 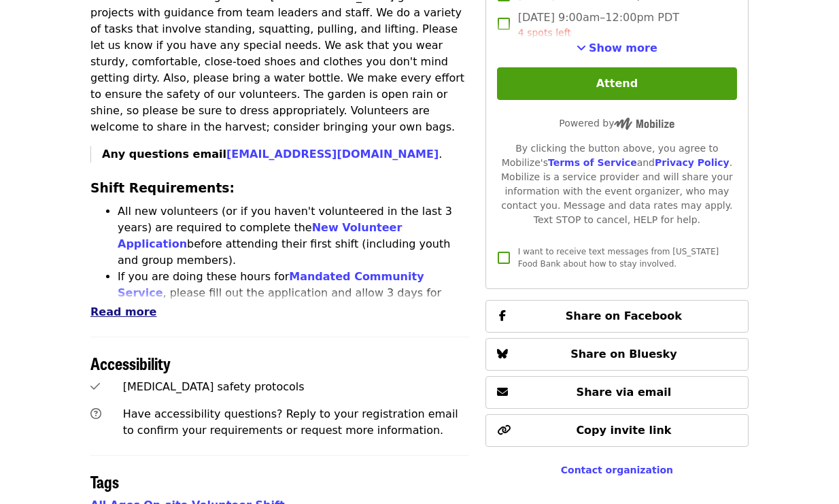 What do you see at coordinates (692, 162) in the screenshot?
I see `a: Privacy Policy` at bounding box center [692, 162].